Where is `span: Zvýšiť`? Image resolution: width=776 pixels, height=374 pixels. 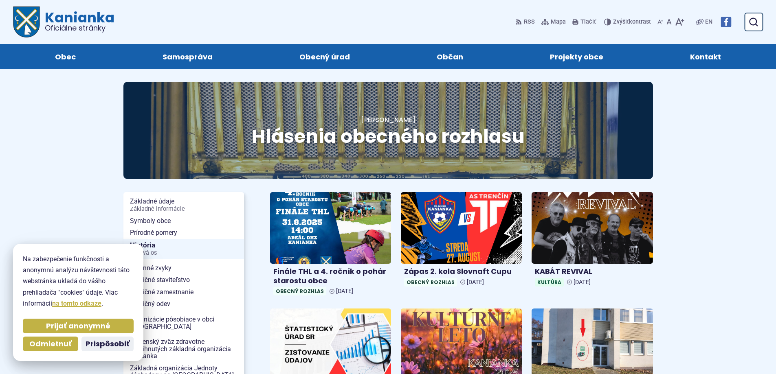
span: Zvýšiť is located at coordinates (621, 22).